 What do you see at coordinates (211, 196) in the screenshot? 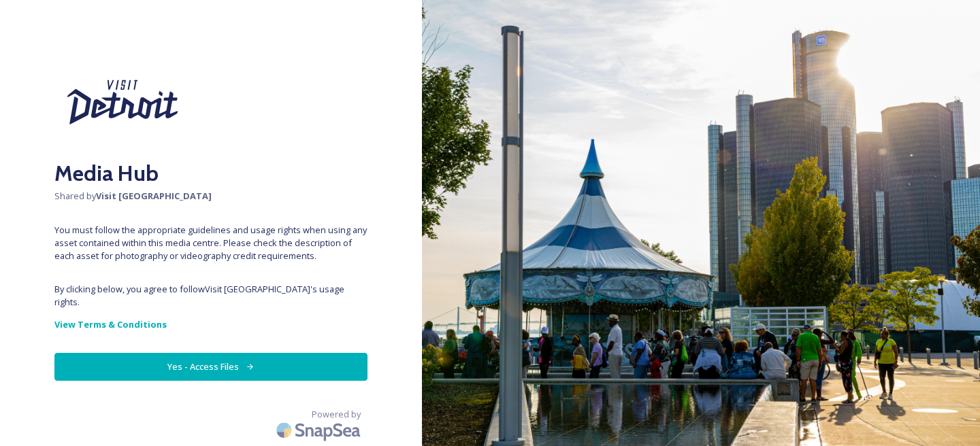
I see `span: Shared by` at bounding box center [211, 196].